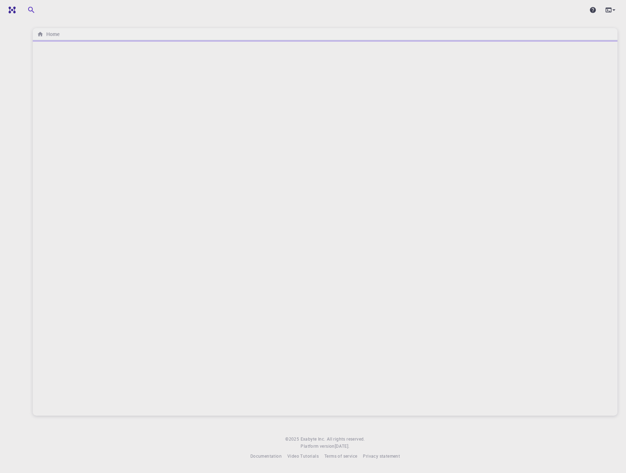 This screenshot has width=626, height=473. What do you see at coordinates (48, 34) in the screenshot?
I see `nav: breadcrumb` at bounding box center [48, 34].